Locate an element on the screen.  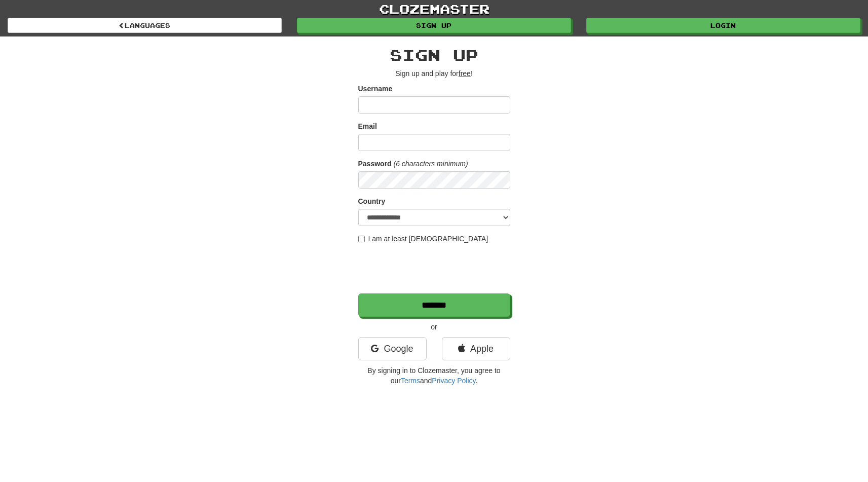
label: Country is located at coordinates (372, 201).